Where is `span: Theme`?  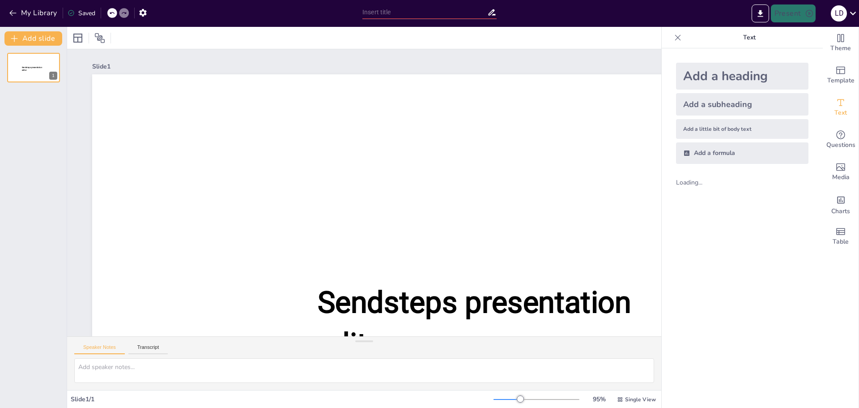 span: Theme is located at coordinates (841, 48).